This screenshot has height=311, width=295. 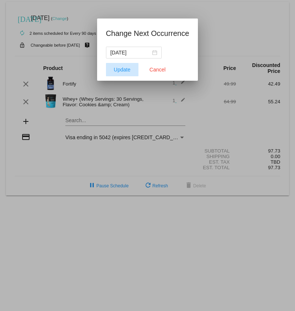 What do you see at coordinates (122, 70) in the screenshot?
I see `button: Update` at bounding box center [122, 70].